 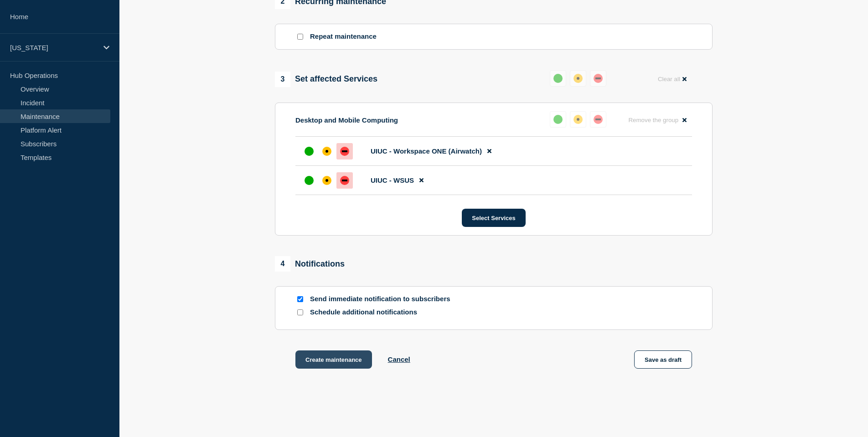 I want to click on p: Schedule additional notifications, so click(x=382, y=312).